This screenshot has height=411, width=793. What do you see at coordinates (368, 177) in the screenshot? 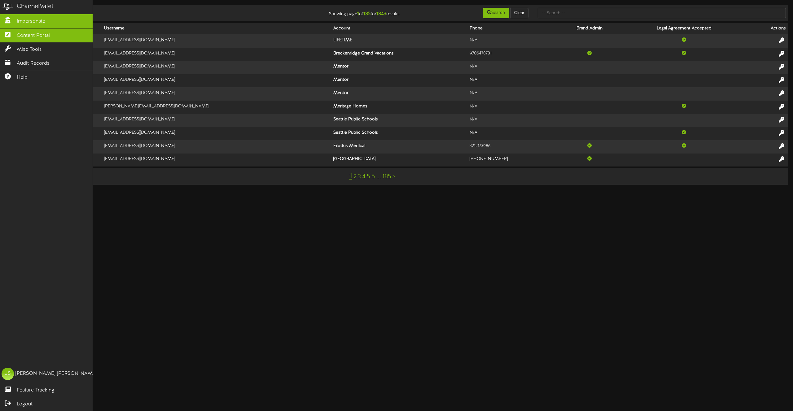
I see `a: 5` at bounding box center [368, 177].